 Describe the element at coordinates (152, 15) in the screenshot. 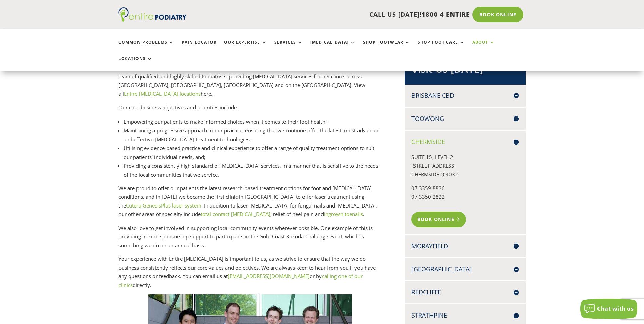

I see `img: logo (1)` at that location.